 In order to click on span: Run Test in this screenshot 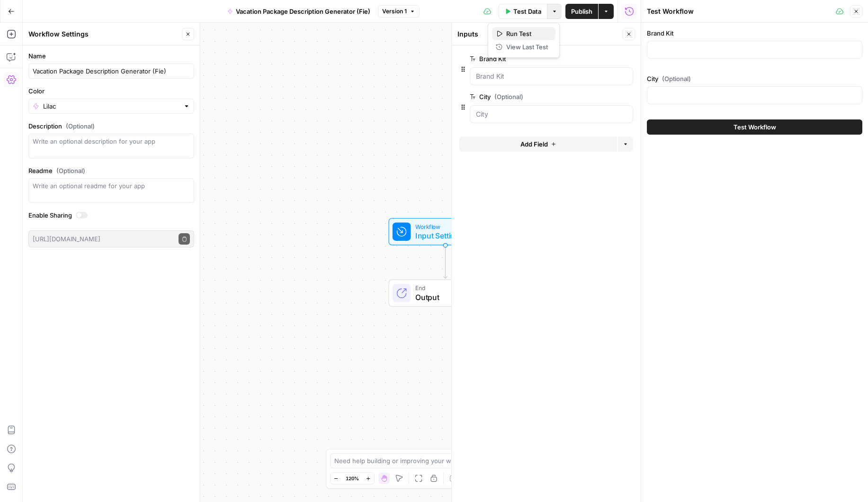, I will do `click(527, 34)`.